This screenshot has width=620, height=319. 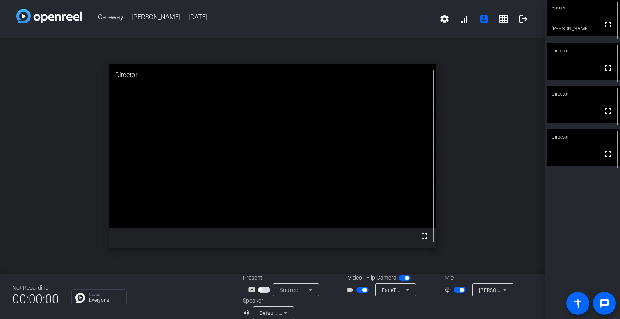 I want to click on span: Video, so click(x=355, y=278).